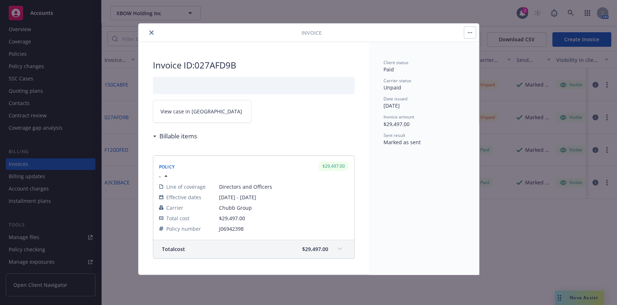 The height and width of the screenshot is (305, 617). Describe the element at coordinates (178, 136) in the screenshot. I see `h3: Billable items` at that location.